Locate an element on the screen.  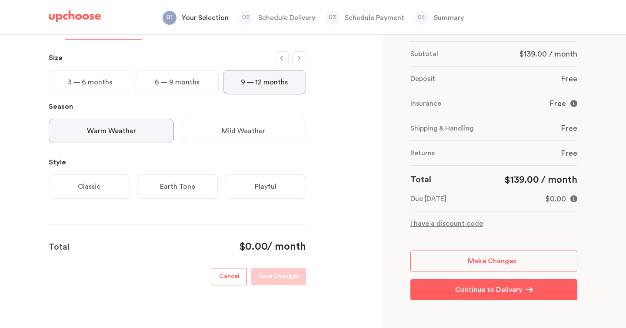
p: Warm Weather is located at coordinates (111, 131).